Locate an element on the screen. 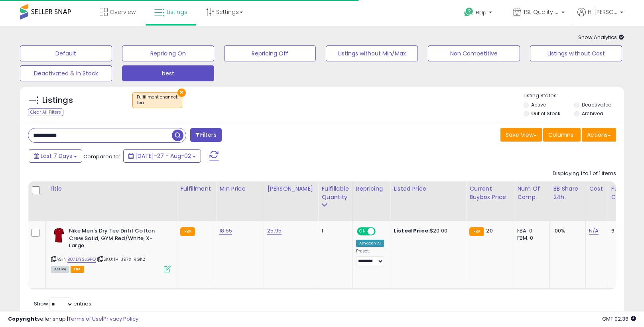 The width and height of the screenshot is (644, 327). div: Listed Price is located at coordinates (428, 188).